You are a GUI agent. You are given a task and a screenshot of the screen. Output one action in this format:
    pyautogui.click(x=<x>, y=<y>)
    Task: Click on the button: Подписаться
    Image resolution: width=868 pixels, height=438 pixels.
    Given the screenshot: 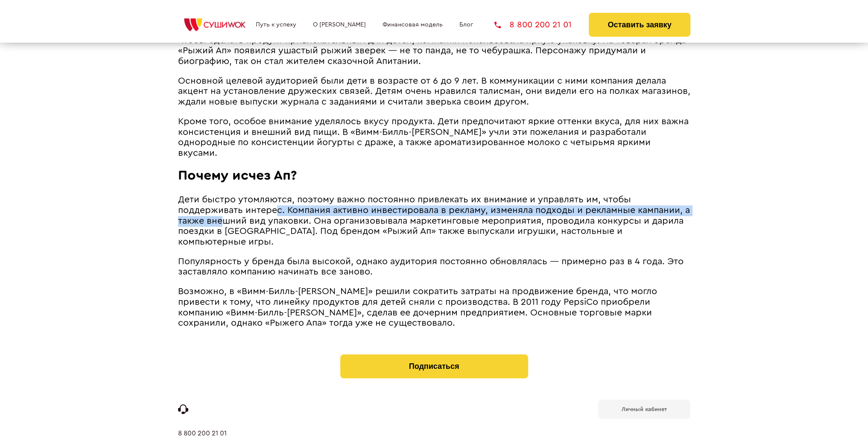 What is the action you would take?
    pyautogui.click(x=434, y=366)
    